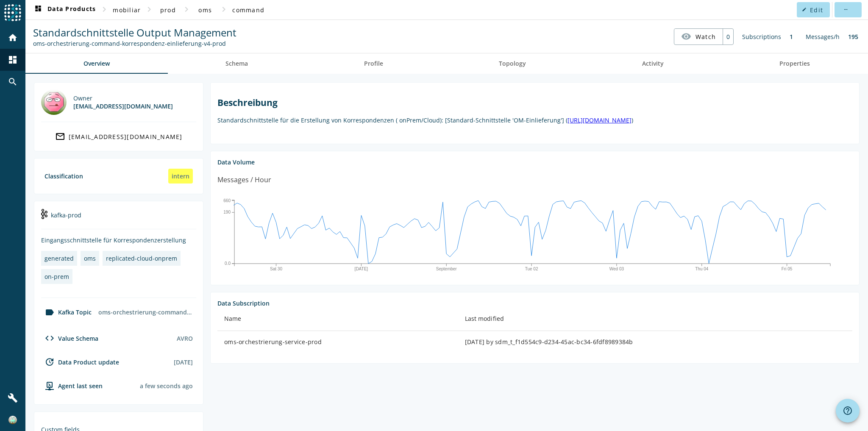 Image resolution: width=868 pixels, height=431 pixels. What do you see at coordinates (166, 386) in the screenshot?
I see `div: Agents typically reports every 15min to 1h` at bounding box center [166, 386].